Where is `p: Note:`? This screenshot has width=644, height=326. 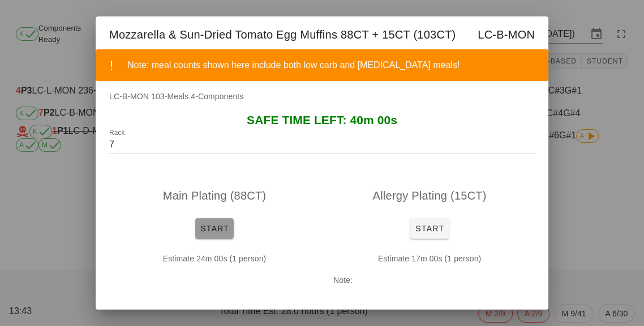
p: Note: is located at coordinates (430, 280).